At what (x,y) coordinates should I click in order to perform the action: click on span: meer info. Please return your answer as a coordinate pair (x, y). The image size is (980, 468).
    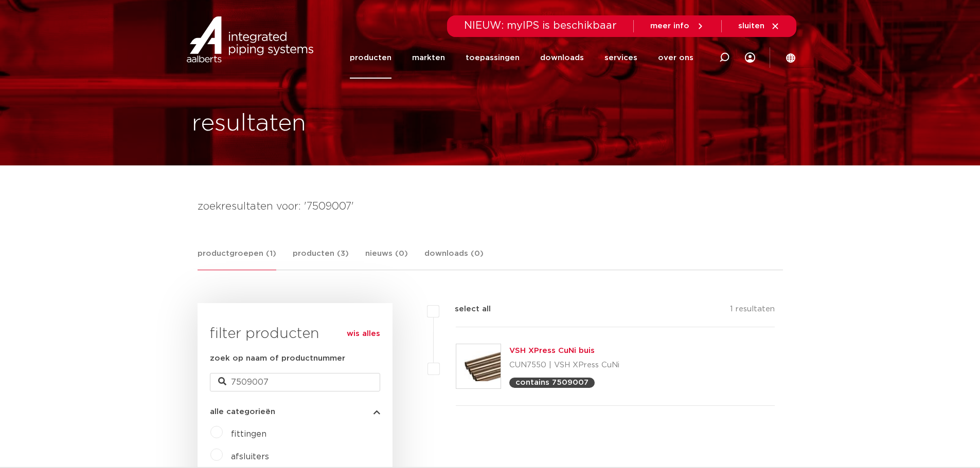
    Looking at the image, I should click on (670, 26).